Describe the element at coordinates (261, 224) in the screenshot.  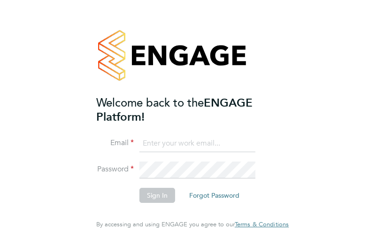
I see `span: Terms & Conditions` at that location.